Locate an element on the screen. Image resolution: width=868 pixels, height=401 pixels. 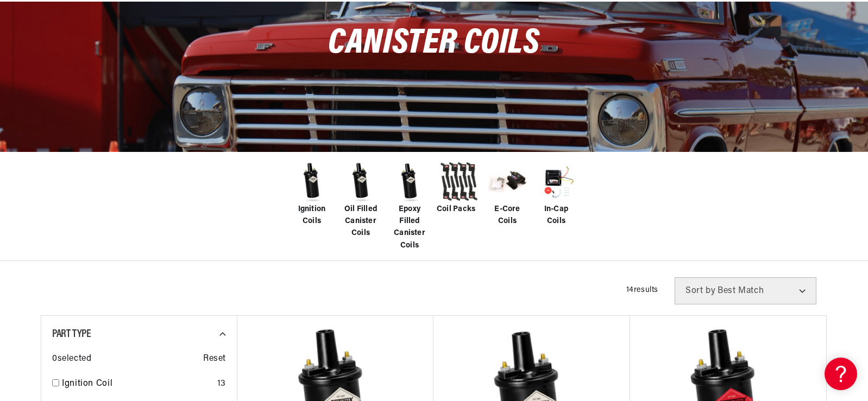
span: Reset is located at coordinates (215, 360).